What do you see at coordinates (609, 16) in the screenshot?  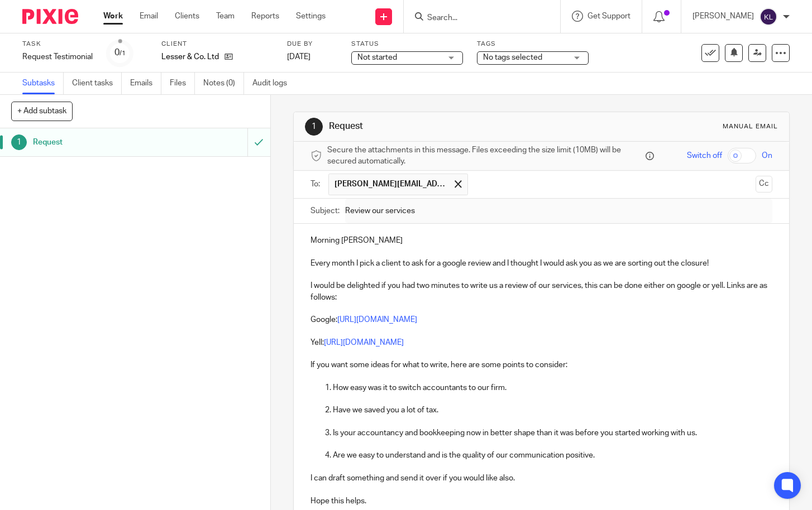 I see `span: Get Support` at bounding box center [609, 16].